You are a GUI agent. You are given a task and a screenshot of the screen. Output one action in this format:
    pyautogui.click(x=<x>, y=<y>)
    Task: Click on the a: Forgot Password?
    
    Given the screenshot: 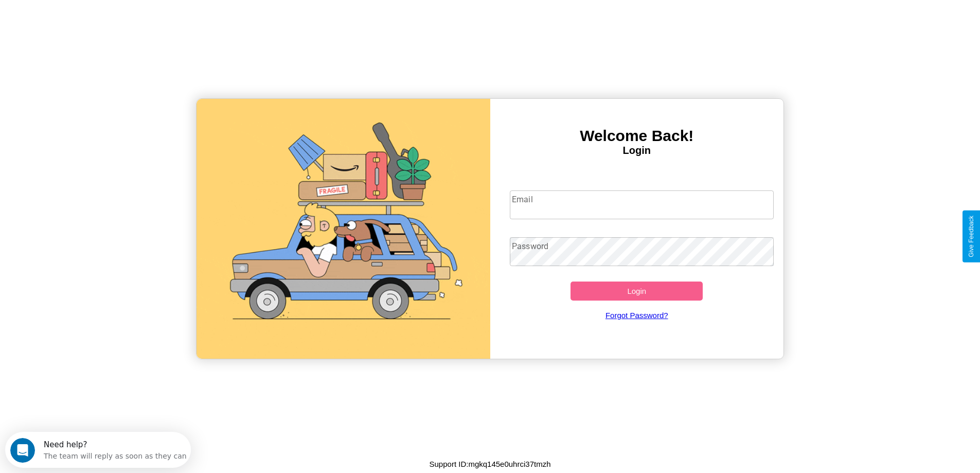 What is the action you would take?
    pyautogui.click(x=637, y=315)
    